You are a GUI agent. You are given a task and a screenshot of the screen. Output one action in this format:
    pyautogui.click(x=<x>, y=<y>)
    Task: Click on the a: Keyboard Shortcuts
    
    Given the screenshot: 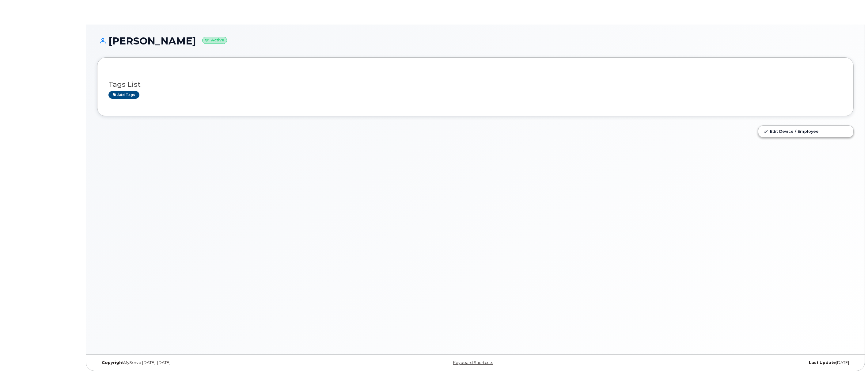 What is the action you would take?
    pyautogui.click(x=473, y=362)
    